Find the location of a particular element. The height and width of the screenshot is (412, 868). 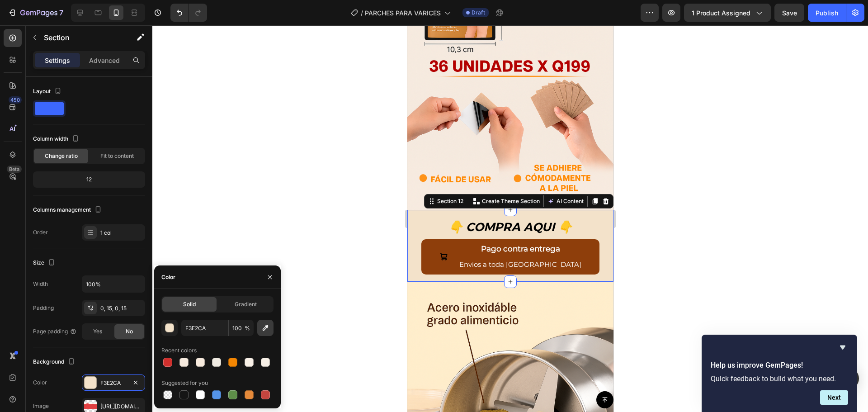

span: Yes is located at coordinates (98, 332).